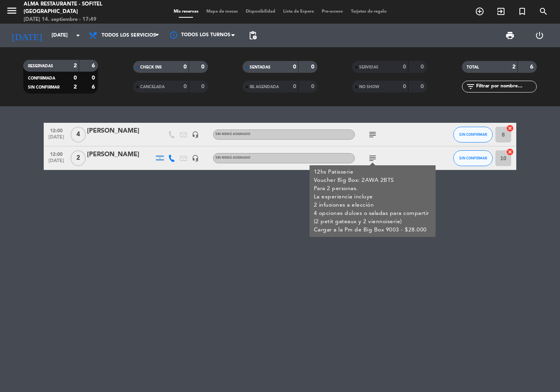  What do you see at coordinates (373, 201) in the screenshot?
I see `div: 12hs Patisserie Voucher Big Box: 2AWA 2BTS Para 2 personas. La experiencia incluye 2 infusiones a...` at bounding box center [373, 201].